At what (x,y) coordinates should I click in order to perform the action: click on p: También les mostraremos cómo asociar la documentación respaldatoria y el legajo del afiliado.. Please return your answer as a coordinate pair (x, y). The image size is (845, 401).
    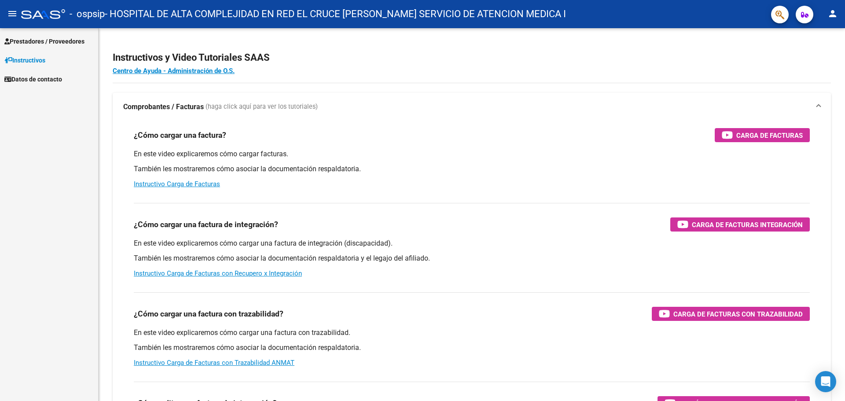
    Looking at the image, I should click on (472, 258).